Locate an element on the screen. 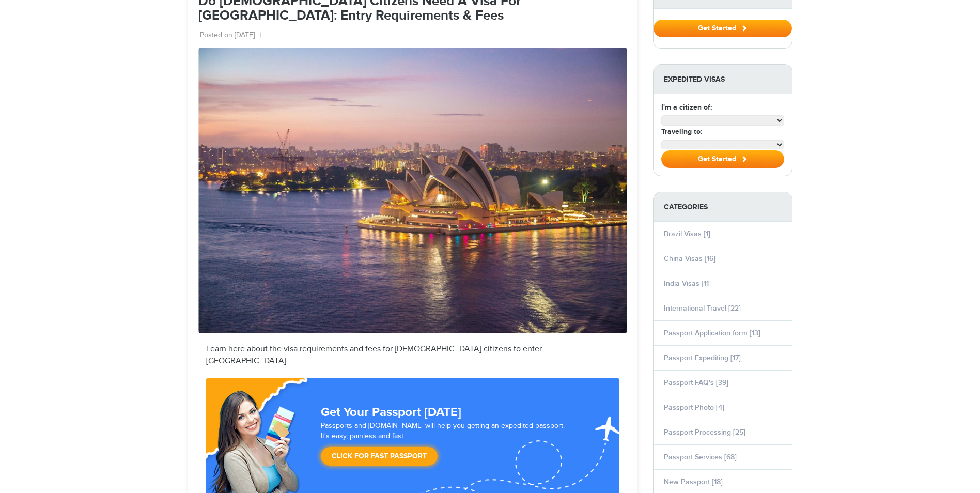  a: Passport Processing [25] is located at coordinates (704, 431).